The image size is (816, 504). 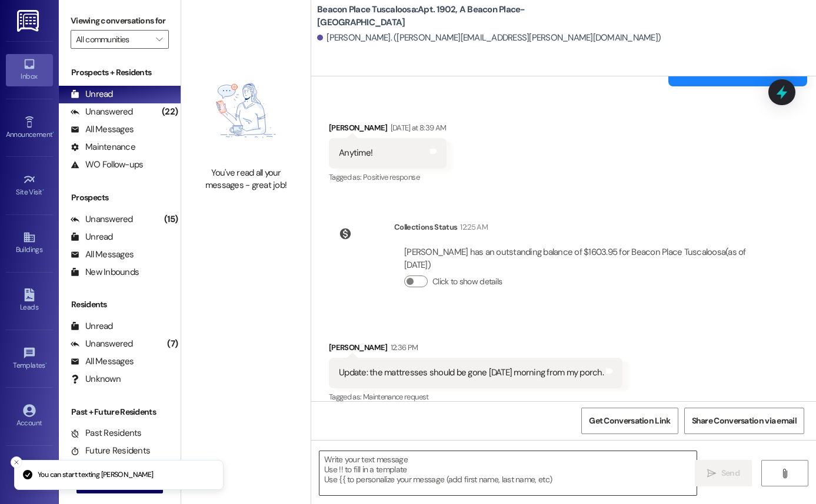 I want to click on label: Click to show details, so click(x=467, y=282).